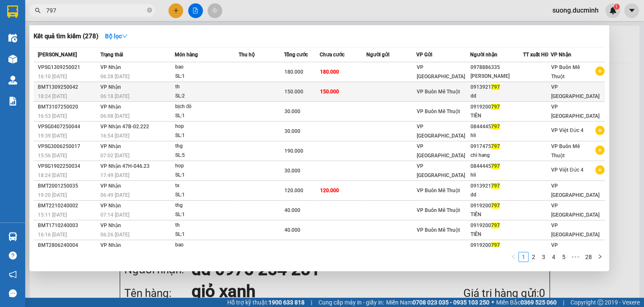  Describe the element at coordinates (68, 127) in the screenshot. I see `div: VPSG0407250044` at that location.